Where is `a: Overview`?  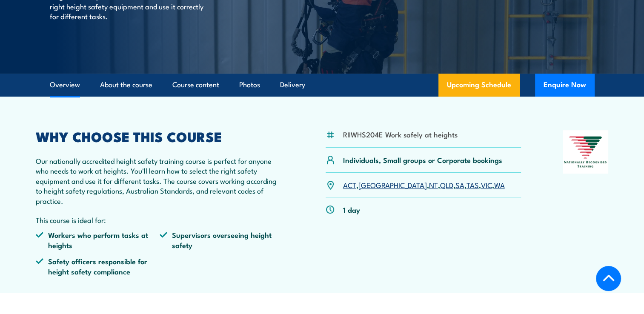 a: Overview is located at coordinates (65, 85).